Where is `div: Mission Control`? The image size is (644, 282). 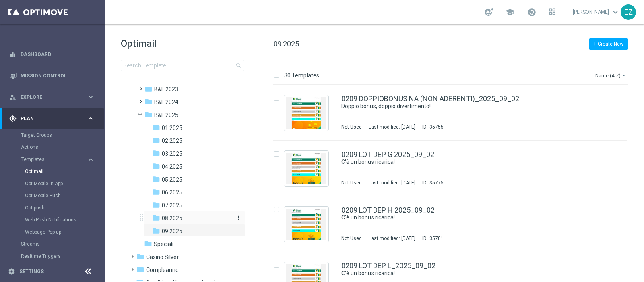 div: Mission Control is located at coordinates (52, 76).